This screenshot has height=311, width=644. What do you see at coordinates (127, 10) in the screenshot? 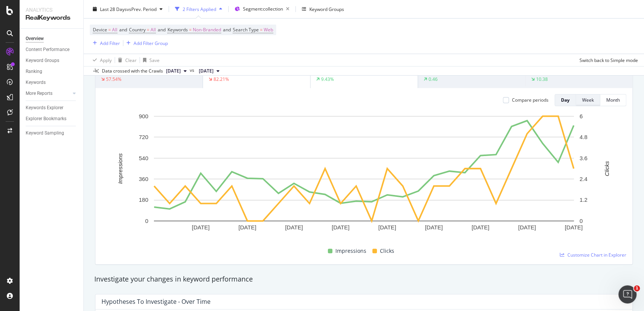
I see `button: Last 28 DaysvsPrev. Period` at bounding box center [127, 10].